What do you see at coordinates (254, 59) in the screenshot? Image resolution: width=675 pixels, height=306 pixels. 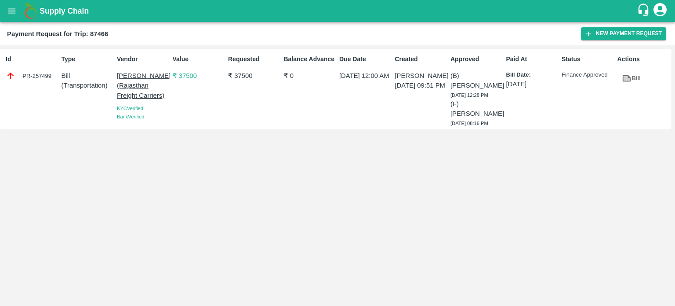 I see `p: Requested` at bounding box center [254, 59].